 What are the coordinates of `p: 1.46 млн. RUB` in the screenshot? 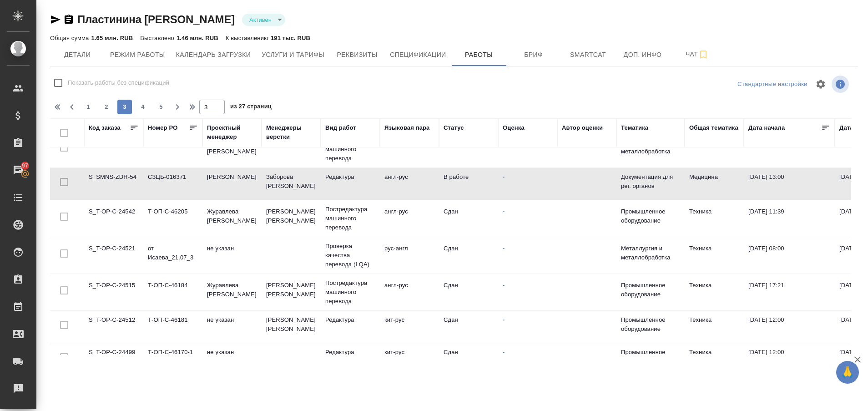 It's located at (197, 37).